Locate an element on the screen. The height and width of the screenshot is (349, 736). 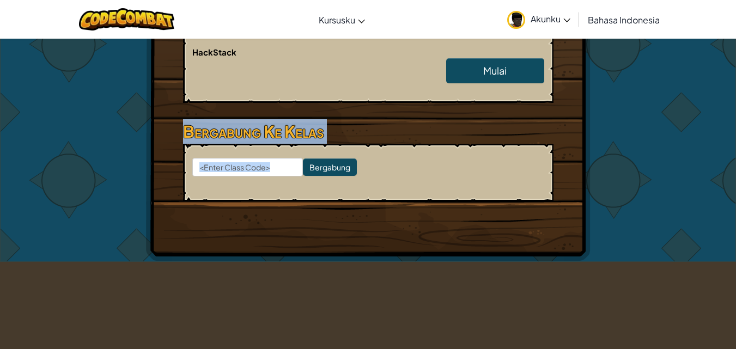
span: HackStack is located at coordinates (214, 52).